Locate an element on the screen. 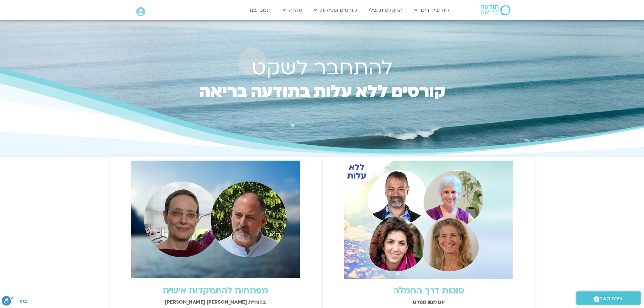 The width and height of the screenshot is (644, 308). a: עזרה is located at coordinates (292, 10).